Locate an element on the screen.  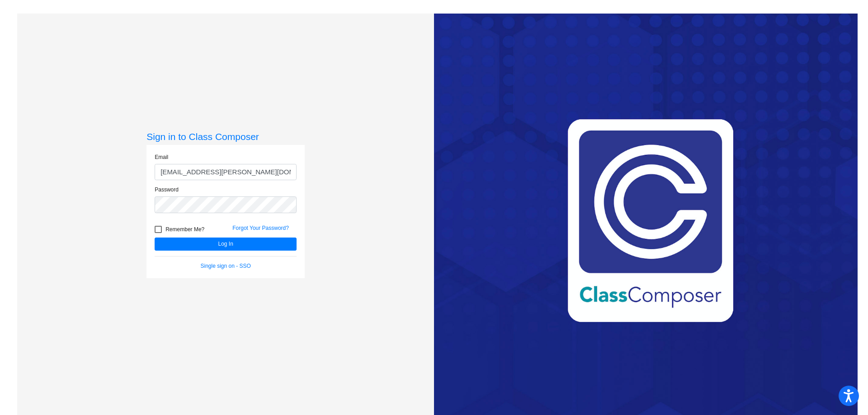
a: Forgot Your Password? is located at coordinates (260, 228).